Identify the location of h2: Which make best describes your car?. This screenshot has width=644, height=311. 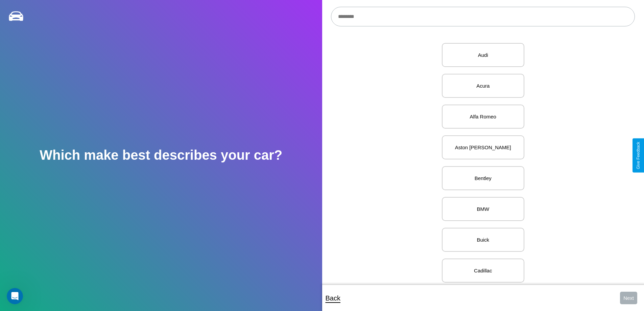
(161, 155).